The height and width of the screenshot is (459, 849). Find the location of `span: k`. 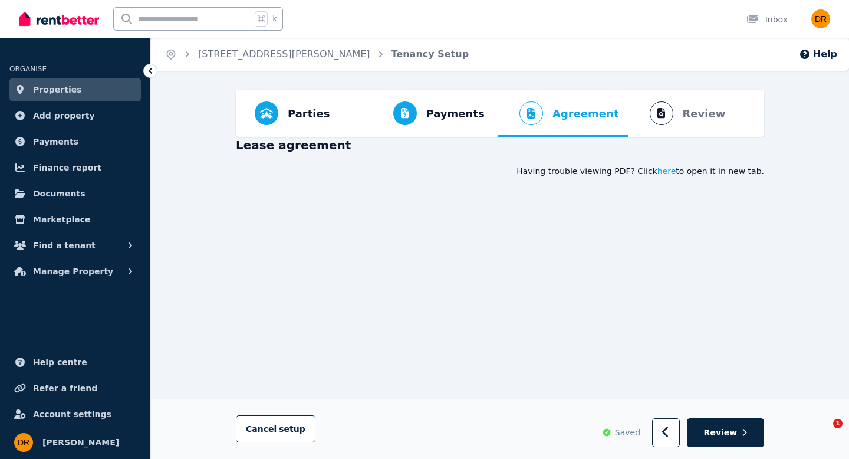

span: k is located at coordinates (274, 19).